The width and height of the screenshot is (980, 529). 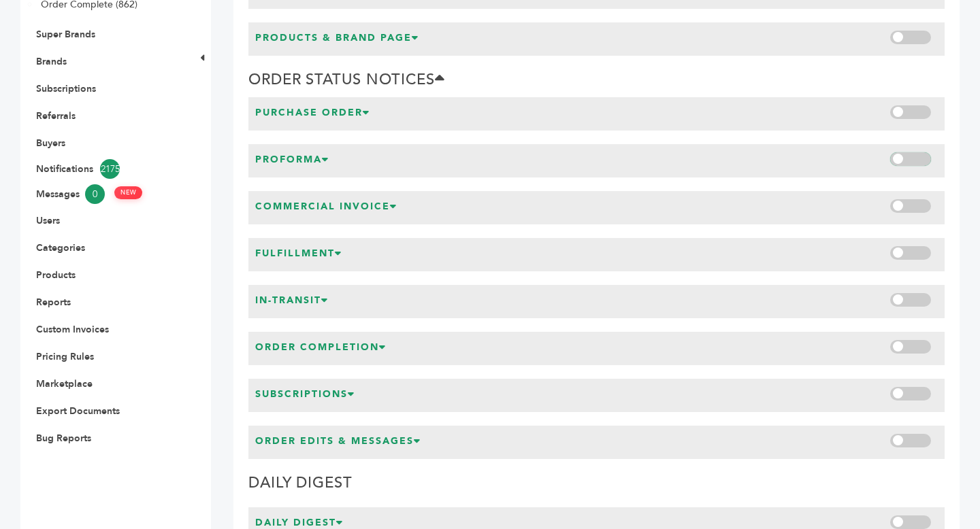 I want to click on a: Referrals, so click(x=56, y=116).